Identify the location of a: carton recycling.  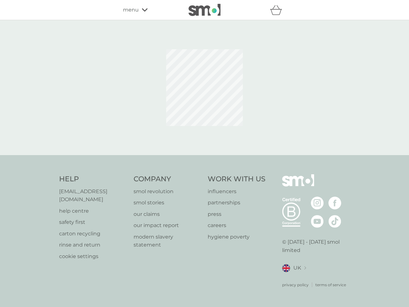
(93, 233).